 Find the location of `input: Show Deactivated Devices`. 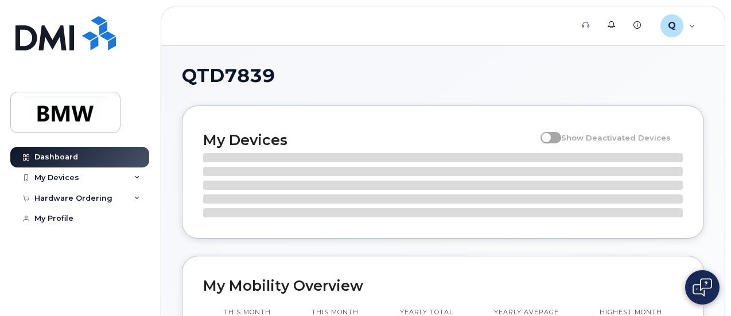

input: Show Deactivated Devices is located at coordinates (545, 131).